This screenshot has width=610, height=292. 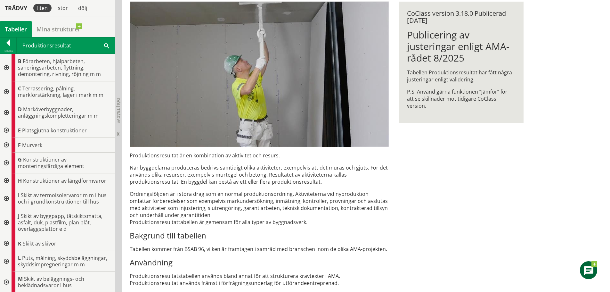 I want to click on span: Konstruktioner av längdformvaror, so click(x=65, y=180).